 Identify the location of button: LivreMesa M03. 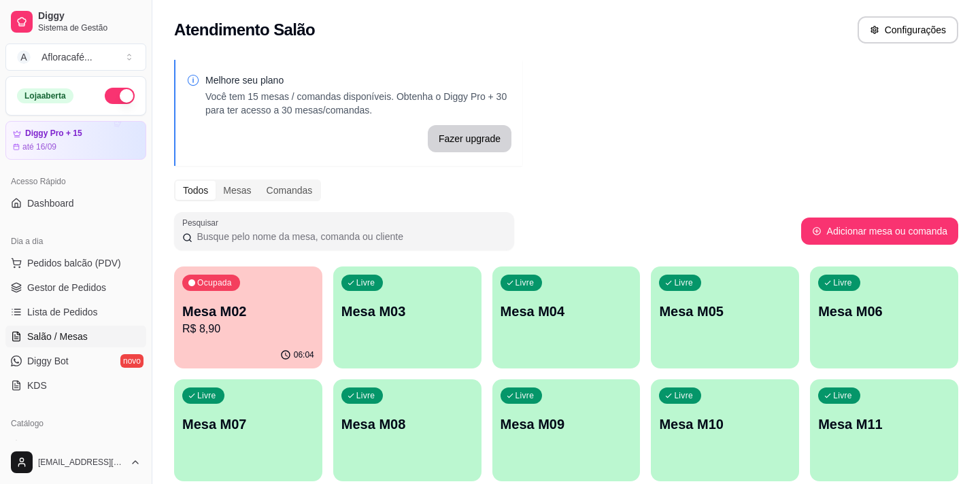
(408, 318).